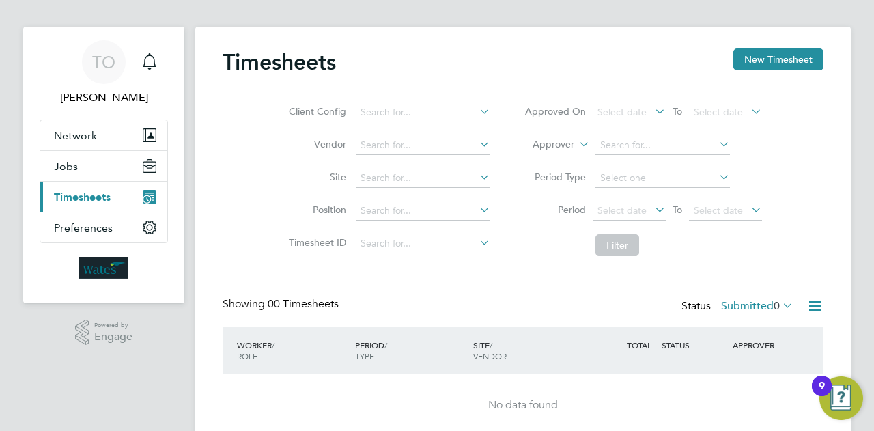 The height and width of the screenshot is (431, 874). What do you see at coordinates (821, 395) in the screenshot?
I see `div: 9` at bounding box center [821, 395].